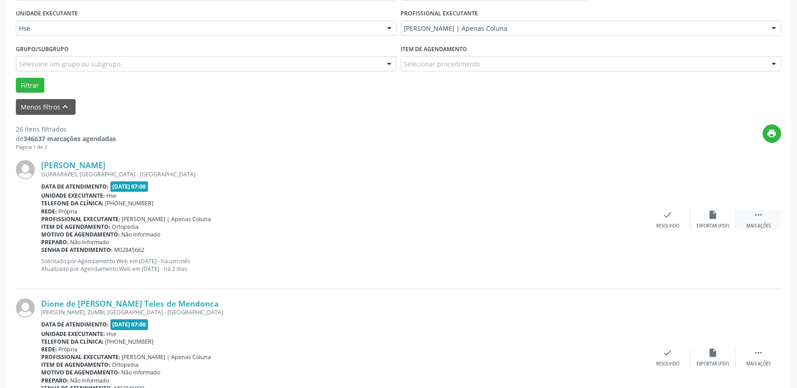  What do you see at coordinates (70, 138) in the screenshot?
I see `strong: 346637 marcações agendadas` at bounding box center [70, 138].